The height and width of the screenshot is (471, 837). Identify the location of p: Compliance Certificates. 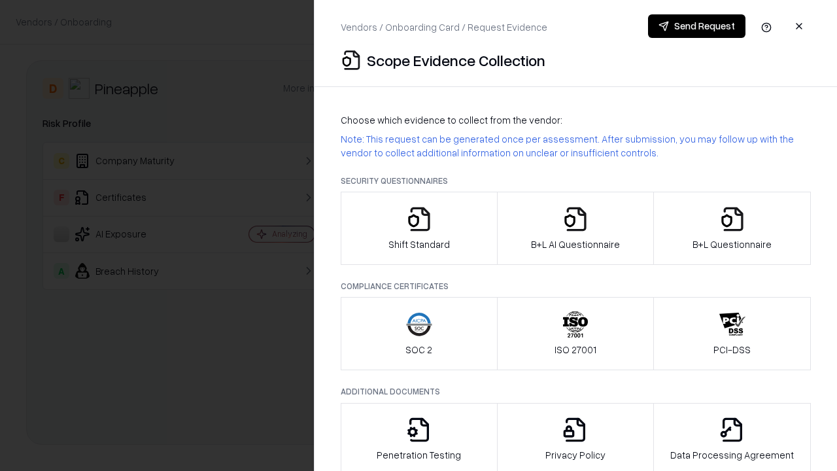
(576, 286).